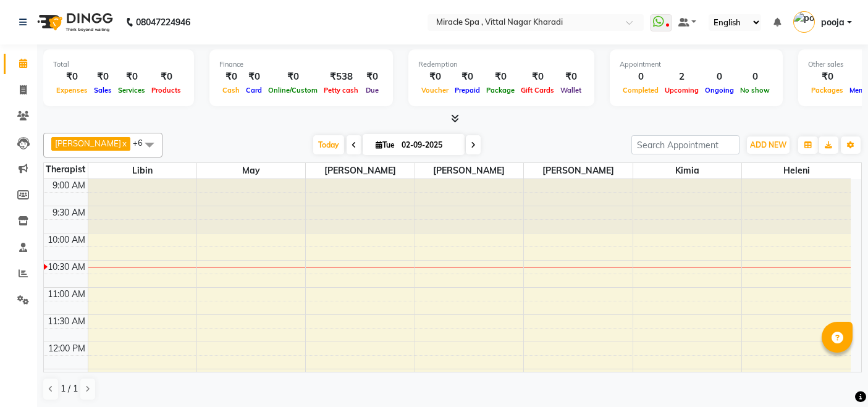  I want to click on span: ADD NEW, so click(768, 145).